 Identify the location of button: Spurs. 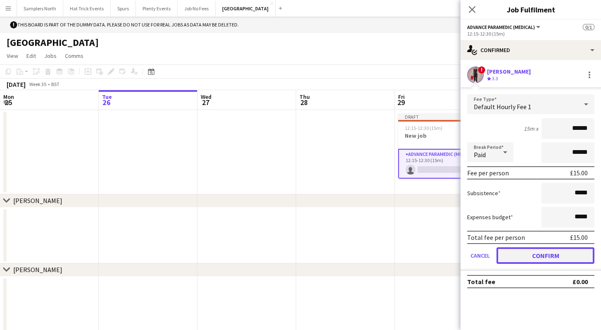
(123, 8).